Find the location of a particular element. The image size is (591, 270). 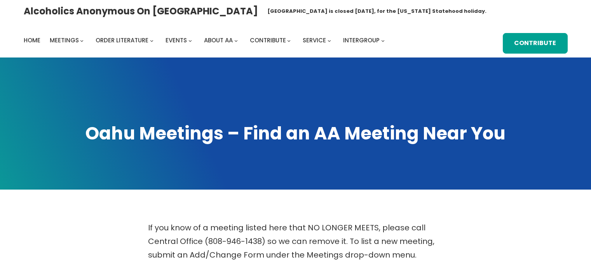

button: Contribute submenu is located at coordinates (289, 40).